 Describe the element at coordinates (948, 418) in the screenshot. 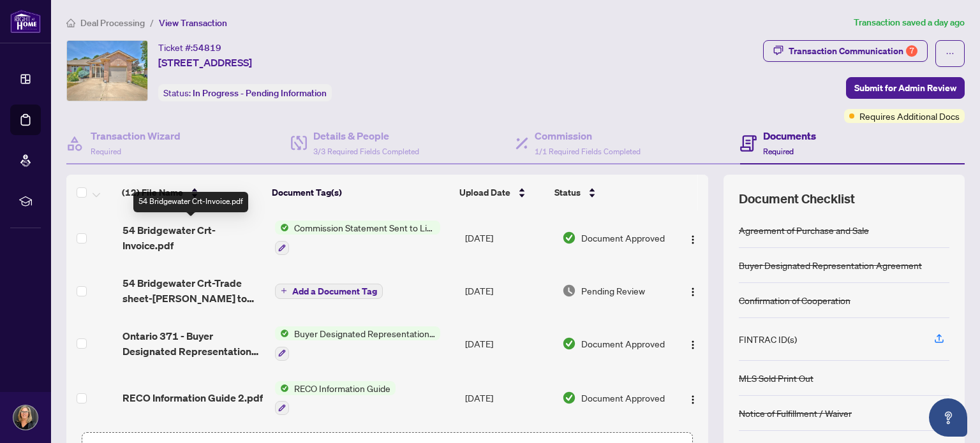

I see `button: Open asap` at that location.